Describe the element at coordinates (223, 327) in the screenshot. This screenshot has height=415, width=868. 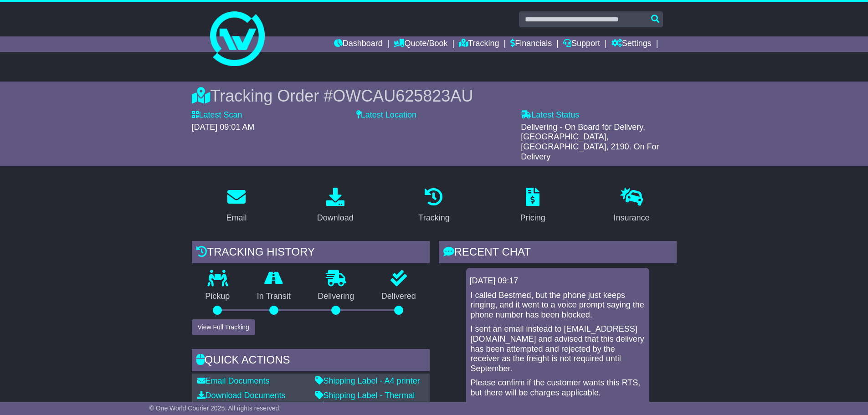
I see `button: View Full Tracking` at that location.